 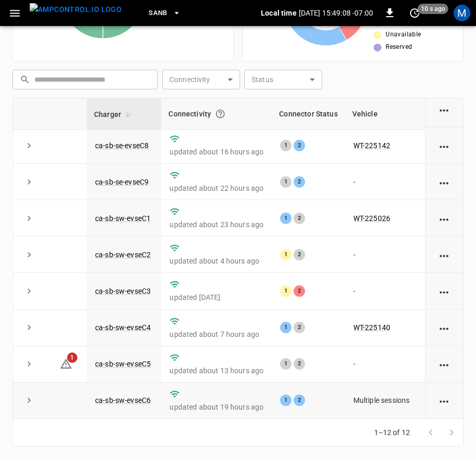 I want to click on span: 1, so click(x=72, y=358).